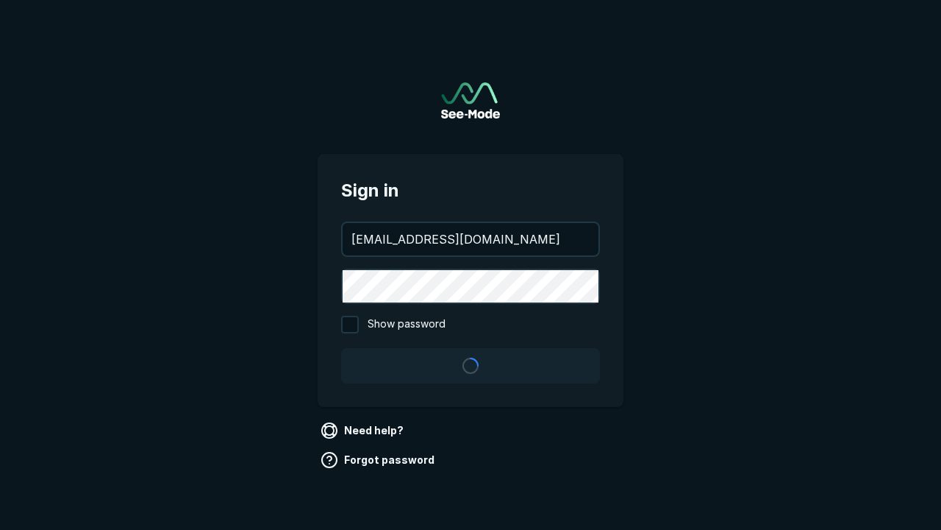 This screenshot has width=941, height=530. I want to click on a: Forgot password, so click(379, 460).